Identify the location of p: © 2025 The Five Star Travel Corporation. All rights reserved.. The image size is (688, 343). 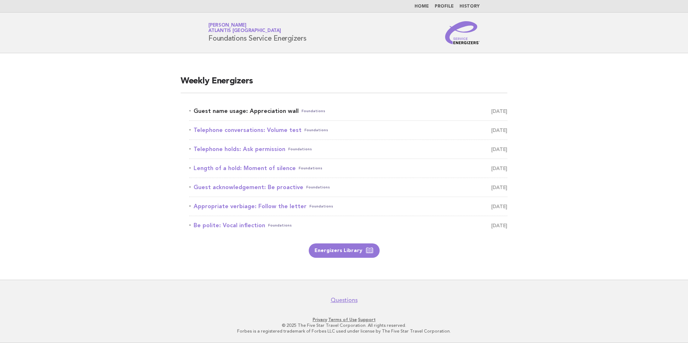
(344, 326).